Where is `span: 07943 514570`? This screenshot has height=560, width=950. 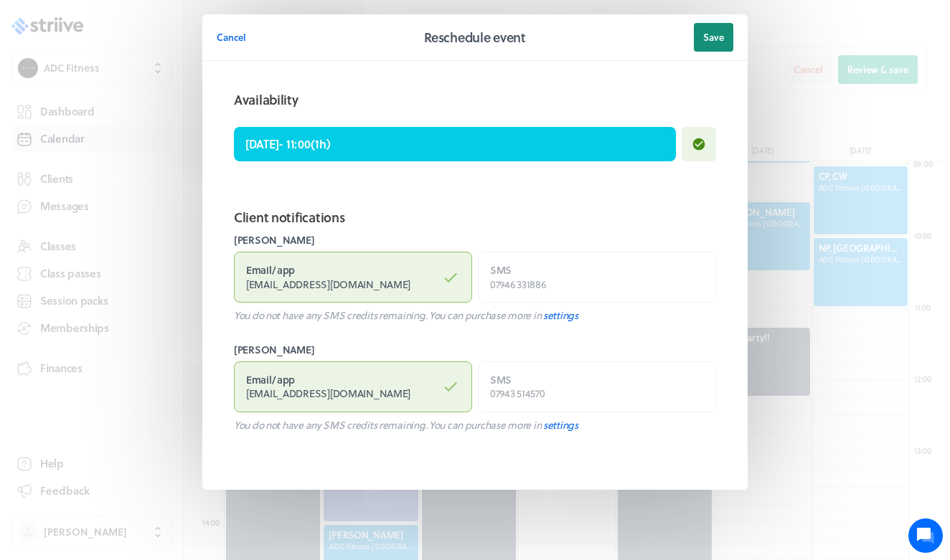 span: 07943 514570 is located at coordinates (518, 393).